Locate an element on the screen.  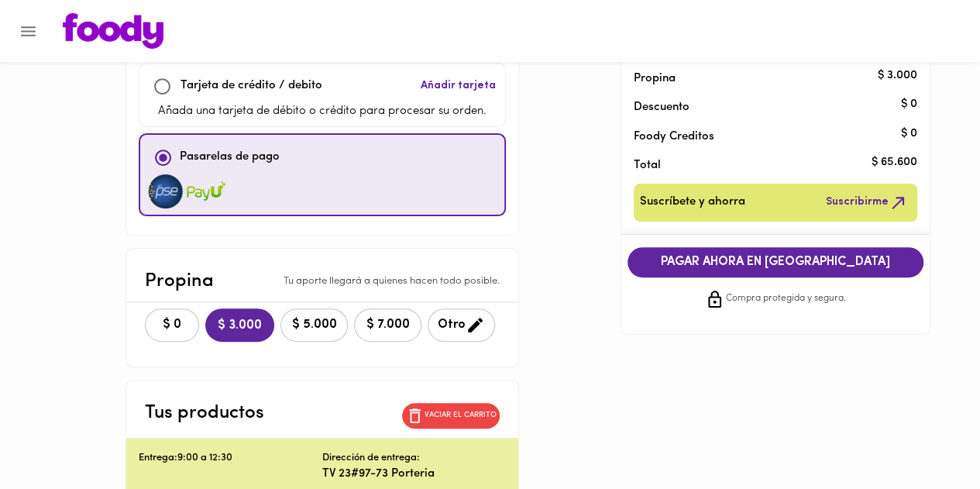
p: $ 65.600 is located at coordinates (894, 162).